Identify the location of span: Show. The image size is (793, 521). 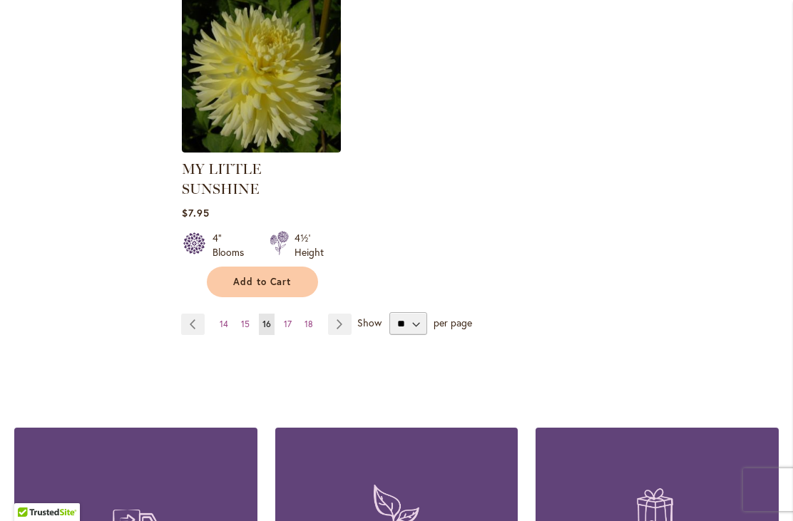
(369, 322).